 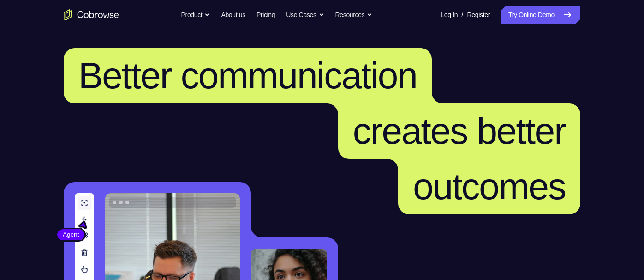 What do you see at coordinates (91, 15) in the screenshot?
I see `a: Go to the home page` at bounding box center [91, 15].